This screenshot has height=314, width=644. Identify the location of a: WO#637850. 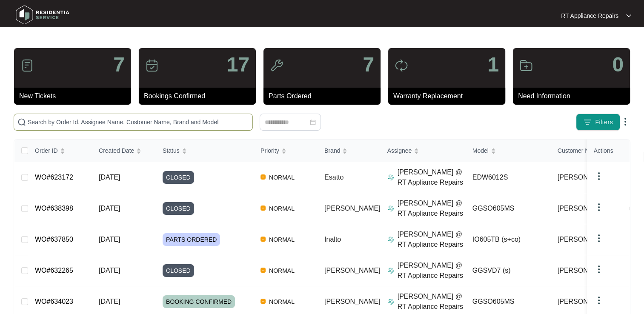
(54, 239).